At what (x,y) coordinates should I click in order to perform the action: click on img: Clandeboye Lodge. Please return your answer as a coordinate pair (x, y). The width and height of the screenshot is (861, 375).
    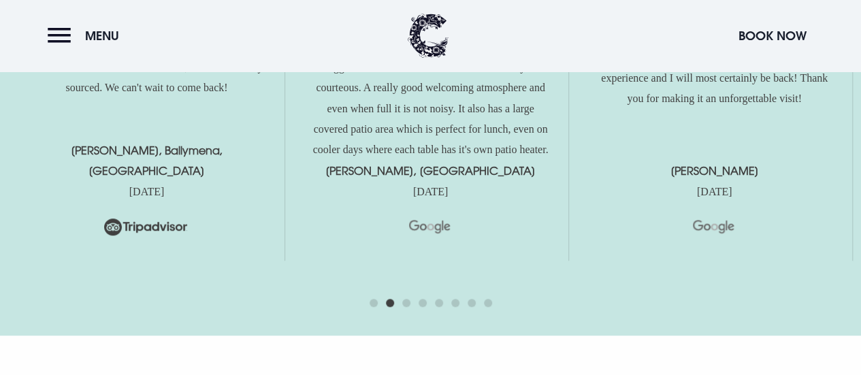
    Looking at the image, I should click on (428, 35).